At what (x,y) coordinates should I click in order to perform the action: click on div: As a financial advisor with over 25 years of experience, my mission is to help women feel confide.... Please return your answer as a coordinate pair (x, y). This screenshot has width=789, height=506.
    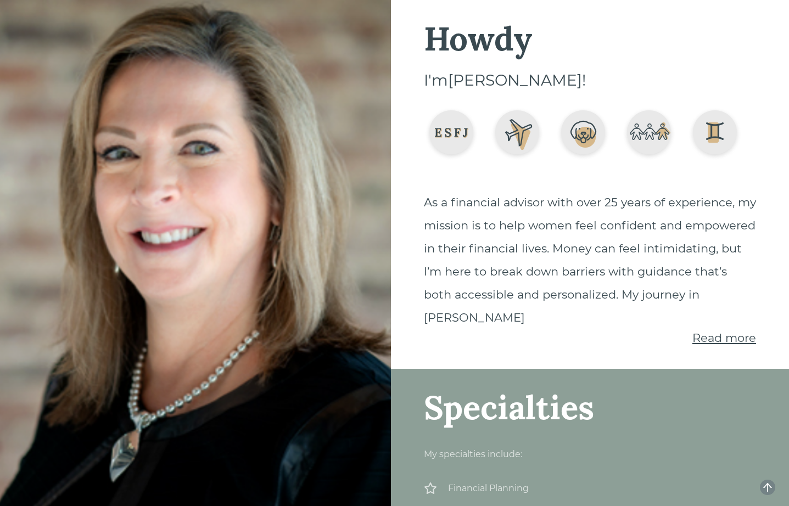
    Looking at the image, I should click on (589, 269).